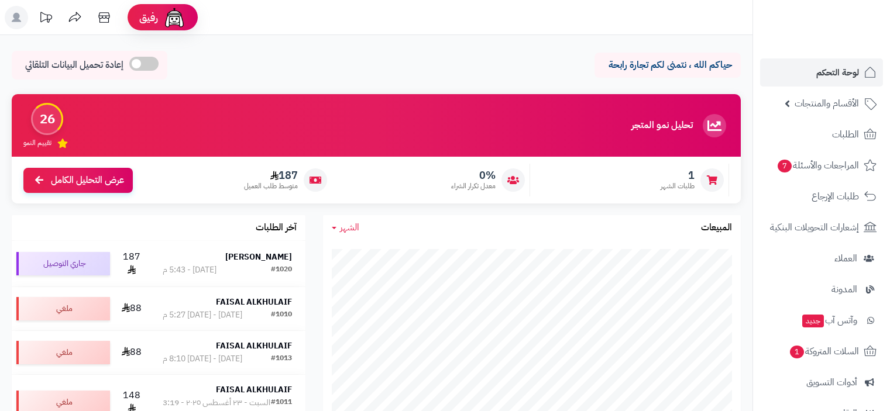 The image size is (890, 411). What do you see at coordinates (132, 264) in the screenshot?
I see `td: 187` at bounding box center [132, 264].